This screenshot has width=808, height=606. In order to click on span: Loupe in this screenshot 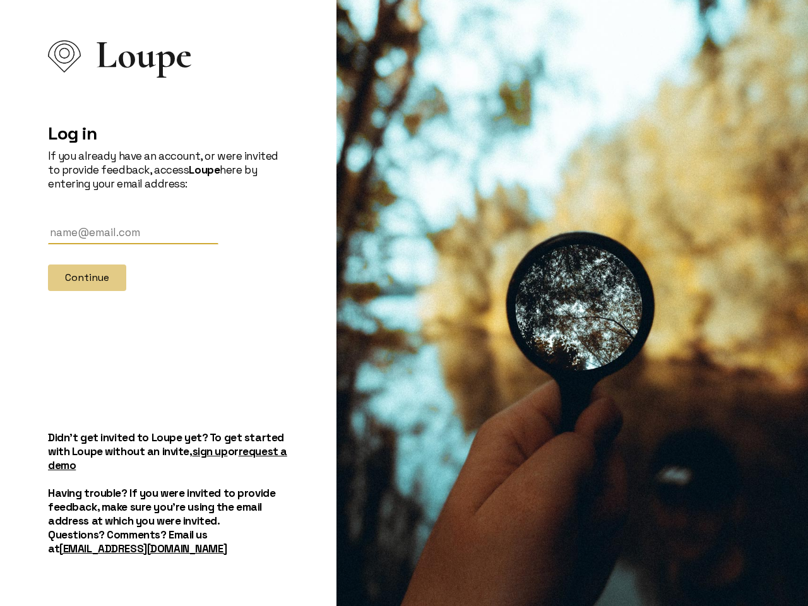, I will do `click(144, 55)`.